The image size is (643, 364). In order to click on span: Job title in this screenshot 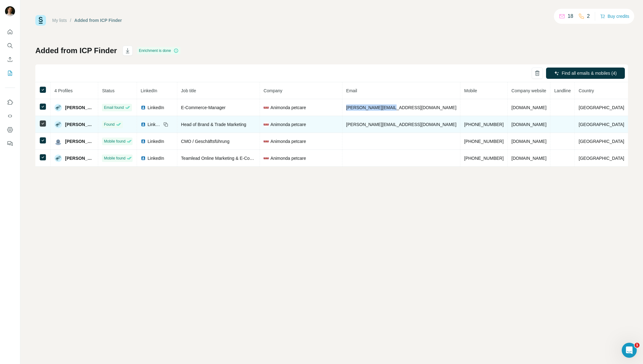, I will do `click(188, 91)`.